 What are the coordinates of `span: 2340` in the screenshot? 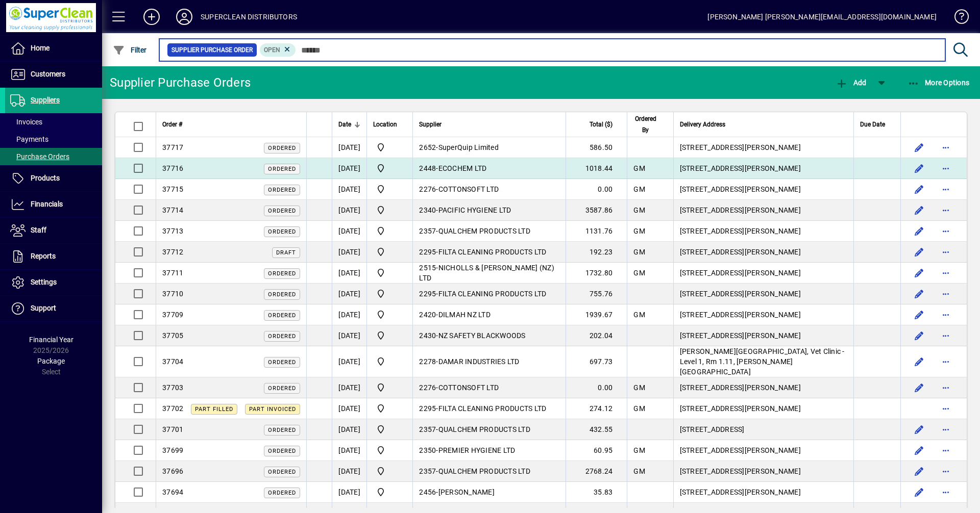 It's located at (427, 210).